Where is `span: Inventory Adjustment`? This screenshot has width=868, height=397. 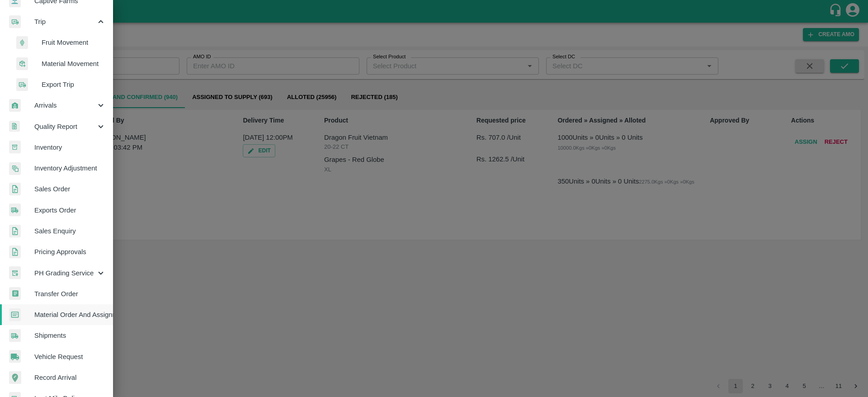
span: Inventory Adjustment is located at coordinates (70, 168).